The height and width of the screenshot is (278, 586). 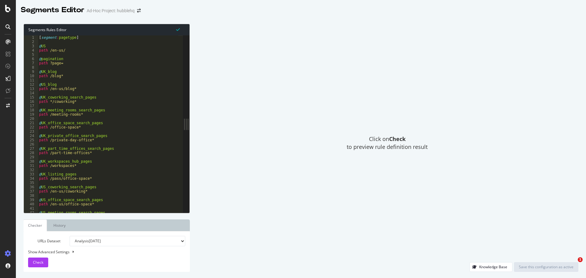 I want to click on div: 18, so click(x=31, y=110).